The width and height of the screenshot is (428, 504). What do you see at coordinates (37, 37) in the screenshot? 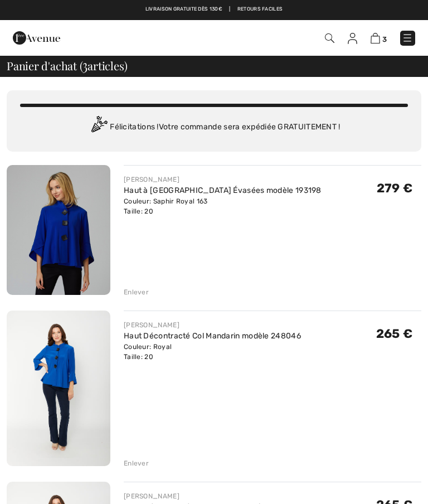
I see `img: 1ère Avenue` at bounding box center [37, 37].